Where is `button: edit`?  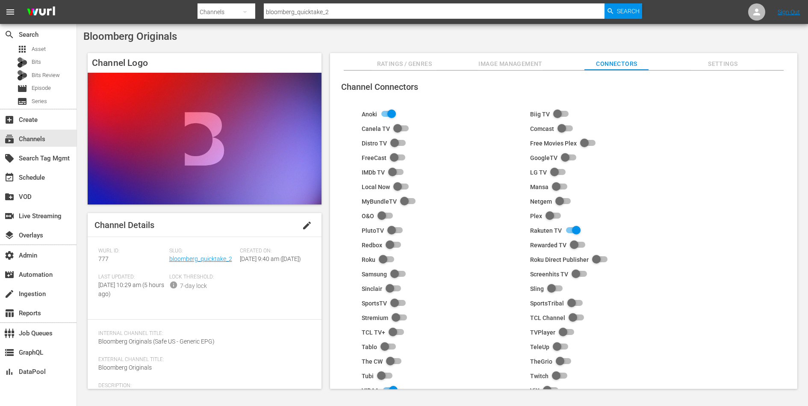 button: edit is located at coordinates (307, 225).